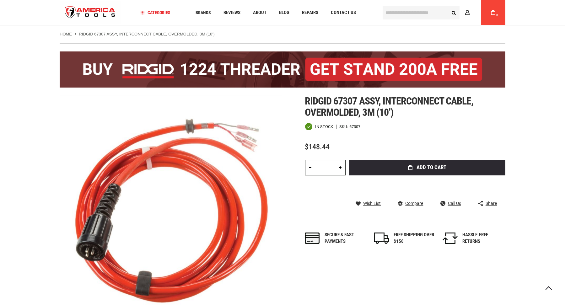 This screenshot has height=305, width=565. I want to click on a: Repairs, so click(310, 13).